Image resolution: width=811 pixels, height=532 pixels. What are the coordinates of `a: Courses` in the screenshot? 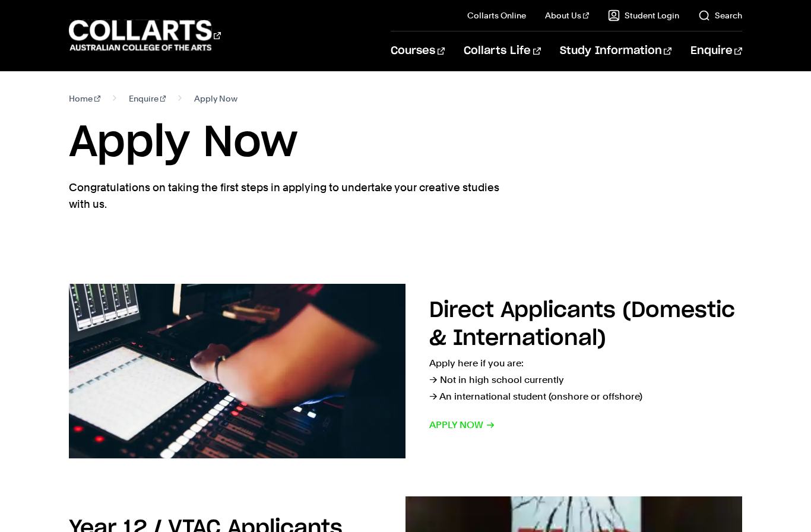 It's located at (417, 51).